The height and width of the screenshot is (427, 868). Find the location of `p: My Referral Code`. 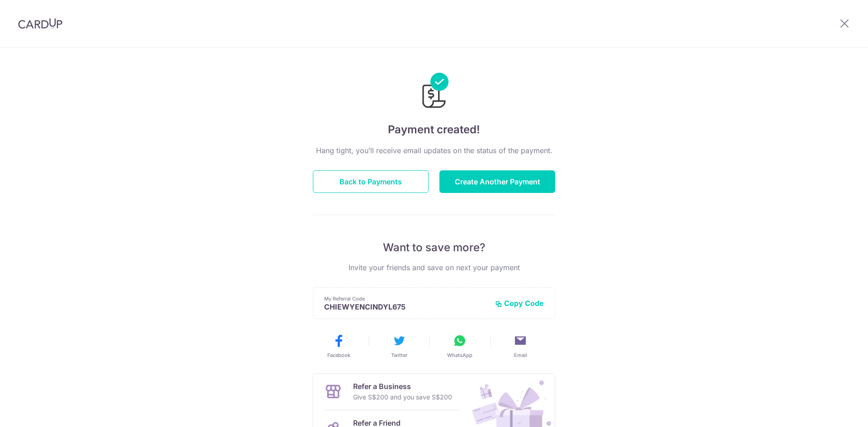

p: My Referral Code is located at coordinates (406, 299).